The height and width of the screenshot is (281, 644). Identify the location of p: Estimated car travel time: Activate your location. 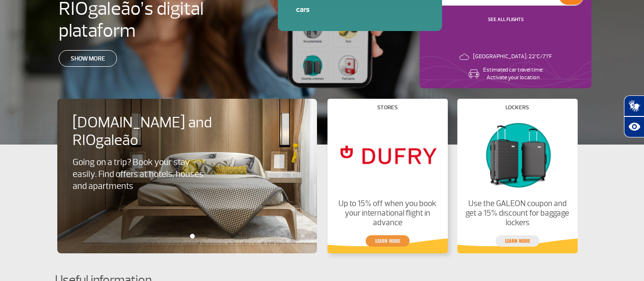
(513, 74).